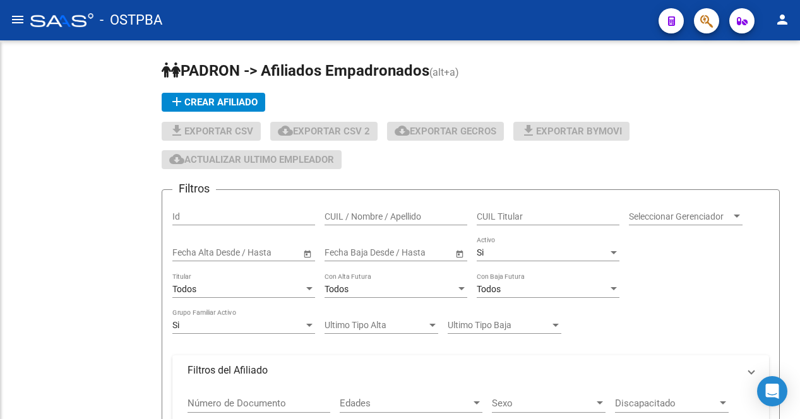 The height and width of the screenshot is (419, 800). I want to click on button: Exportar CSV, so click(211, 131).